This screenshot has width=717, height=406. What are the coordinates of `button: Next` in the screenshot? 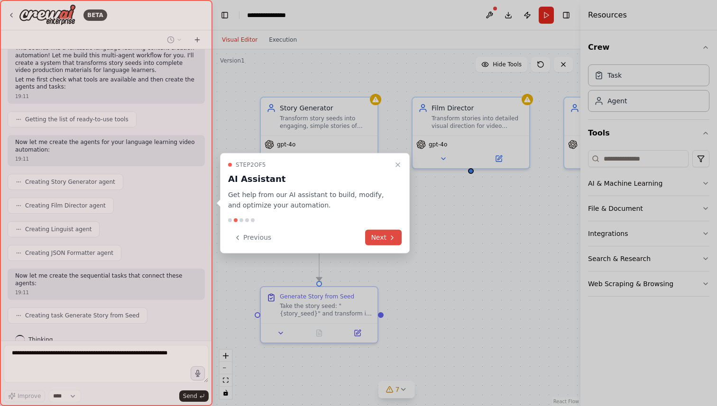 It's located at (383, 237).